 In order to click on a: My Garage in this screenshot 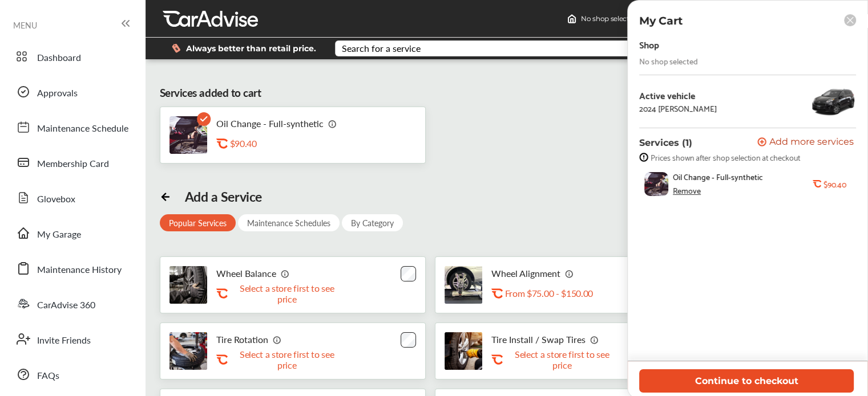, I will do `click(72, 233)`.